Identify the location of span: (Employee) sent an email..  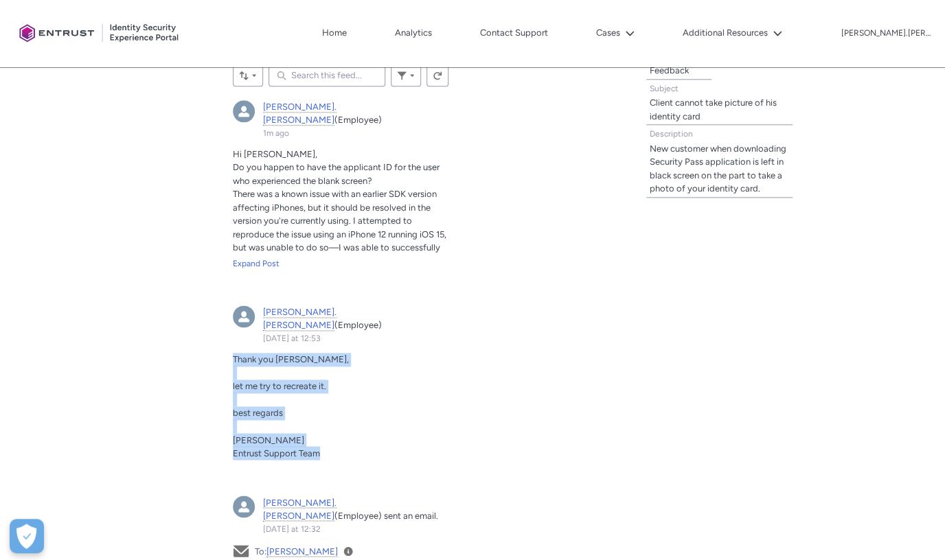
(386, 515).